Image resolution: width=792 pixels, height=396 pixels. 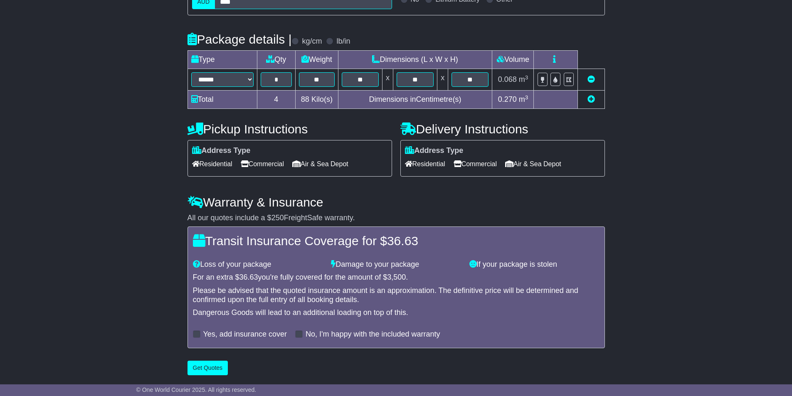 I want to click on td: Dimensions in Centimetre(s), so click(x=415, y=100).